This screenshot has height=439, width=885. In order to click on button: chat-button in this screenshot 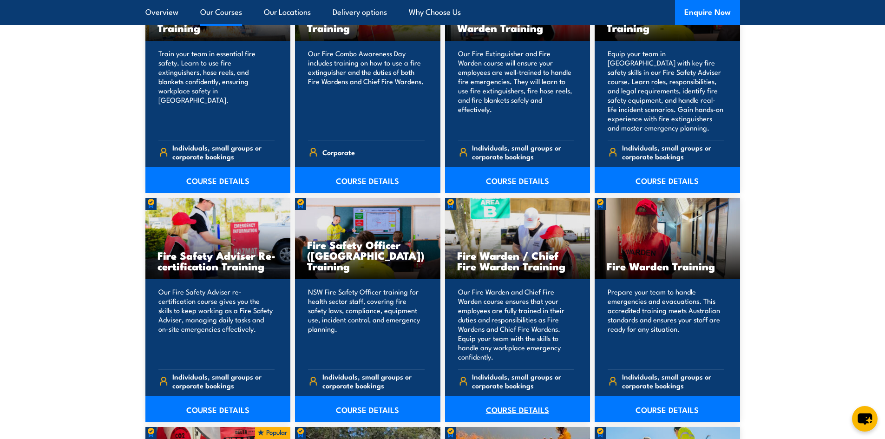, I will do `click(864, 418)`.